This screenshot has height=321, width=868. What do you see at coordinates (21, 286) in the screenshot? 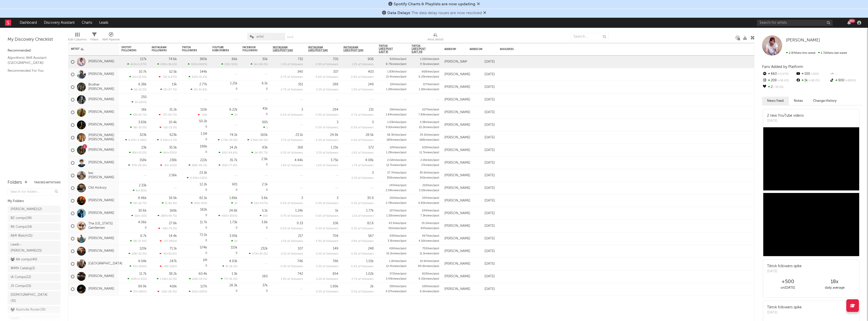
I see `div: JS Comps ( 15 )` at bounding box center [21, 286].